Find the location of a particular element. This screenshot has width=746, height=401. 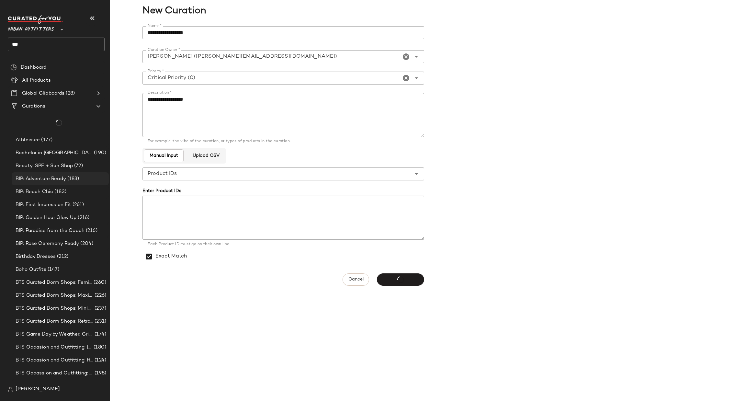

i: Clear Priority * is located at coordinates (406, 78).